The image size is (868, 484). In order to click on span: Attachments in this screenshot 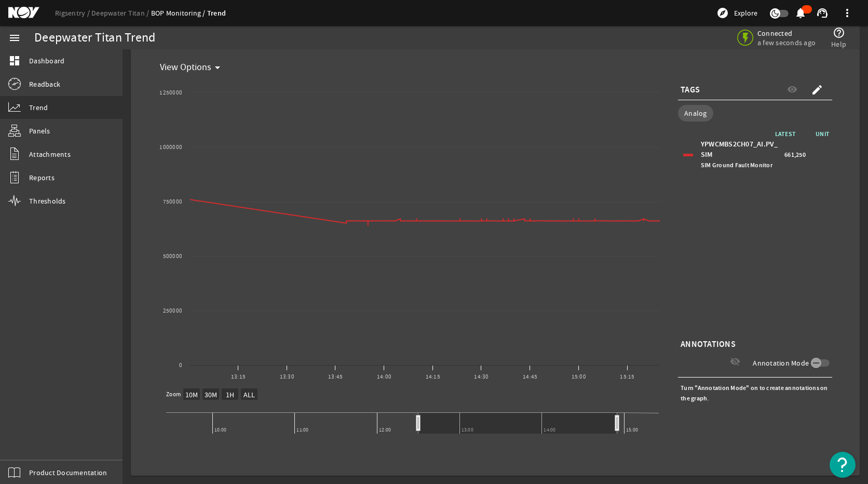, I will do `click(50, 154)`.